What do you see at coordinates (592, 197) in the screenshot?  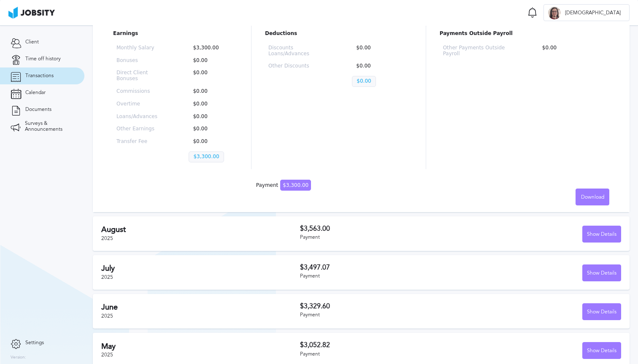 I see `button: Download` at bounding box center [592, 197].